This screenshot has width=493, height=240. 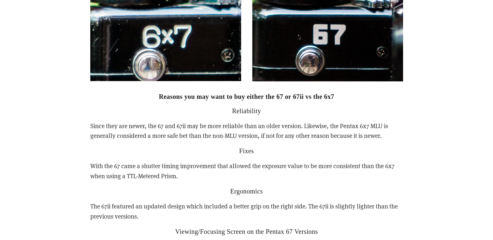 What do you see at coordinates (247, 111) in the screenshot?
I see `h2: Reliability` at bounding box center [247, 111].